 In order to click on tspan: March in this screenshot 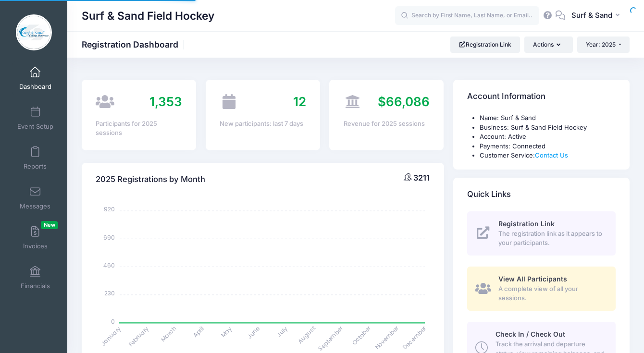, I will do `click(169, 334)`.